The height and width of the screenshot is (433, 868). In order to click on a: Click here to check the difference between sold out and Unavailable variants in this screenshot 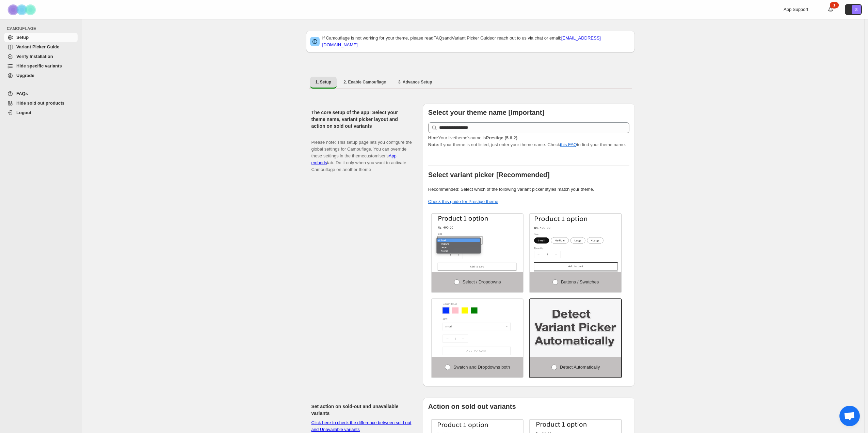, I will do `click(361, 426)`.